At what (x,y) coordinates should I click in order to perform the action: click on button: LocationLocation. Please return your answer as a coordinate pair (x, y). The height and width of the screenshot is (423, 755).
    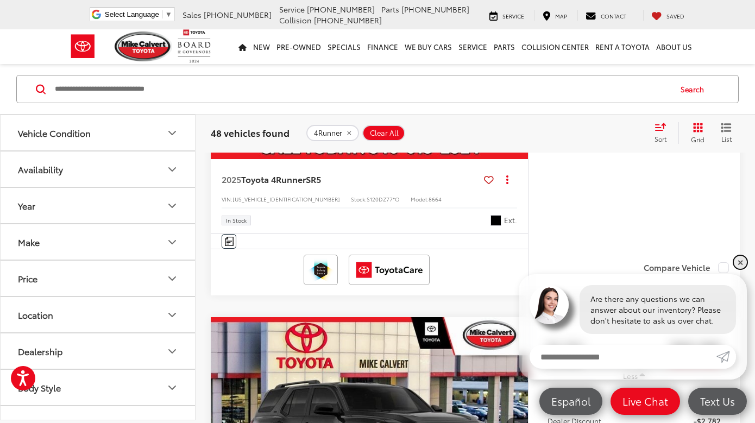
    Looking at the image, I should click on (98, 314).